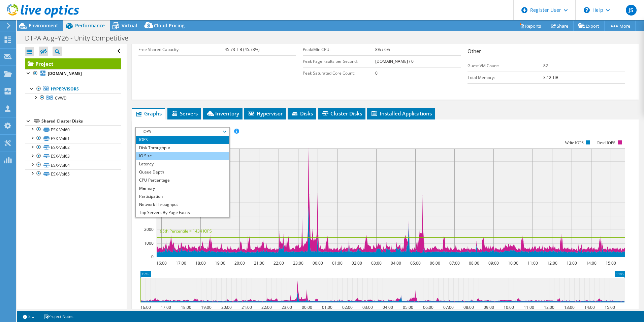 Image resolution: width=644 pixels, height=322 pixels. Describe the element at coordinates (149, 229) in the screenshot. I see `text: 2000` at that location.